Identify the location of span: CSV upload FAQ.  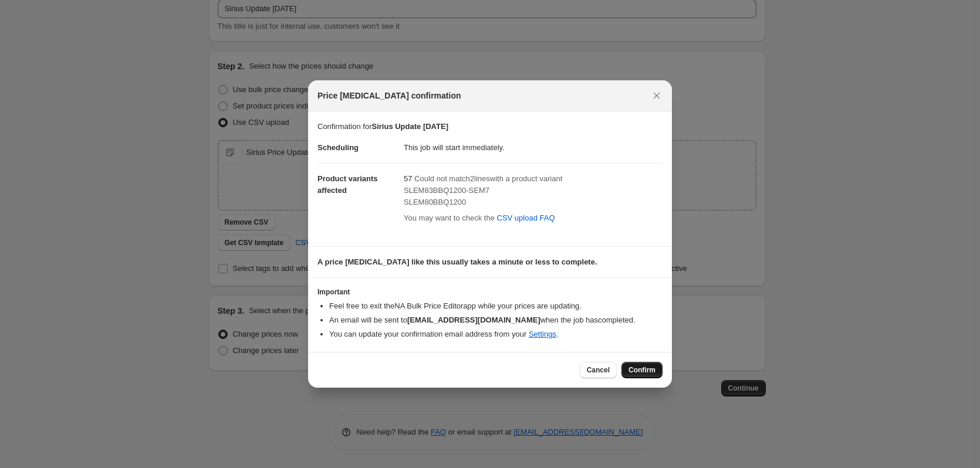
(526, 218).